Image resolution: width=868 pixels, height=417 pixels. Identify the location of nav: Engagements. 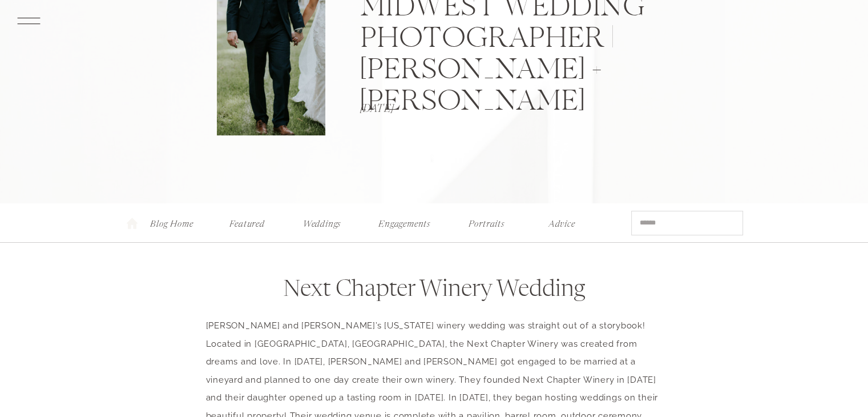
(405, 221).